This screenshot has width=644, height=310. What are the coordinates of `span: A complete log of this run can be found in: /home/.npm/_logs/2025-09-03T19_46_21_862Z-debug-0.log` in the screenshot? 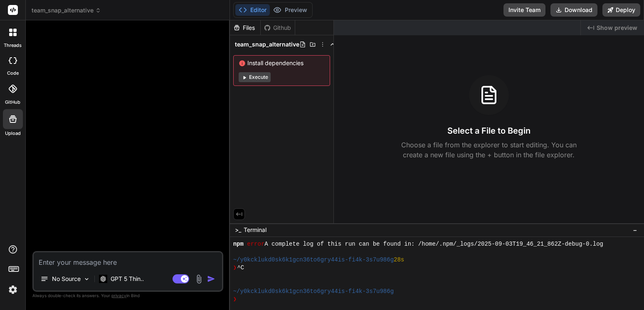 It's located at (433, 244).